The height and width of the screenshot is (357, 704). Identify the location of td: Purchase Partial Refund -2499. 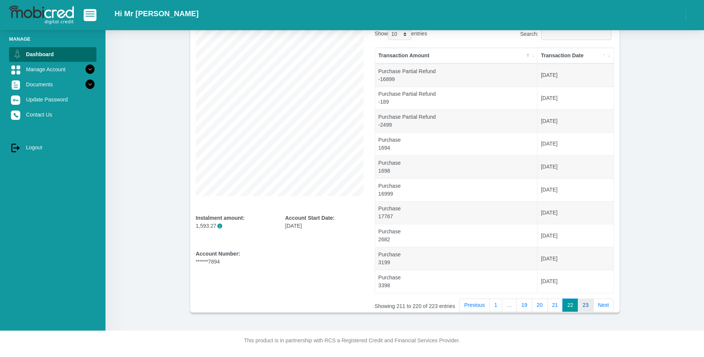
(457, 121).